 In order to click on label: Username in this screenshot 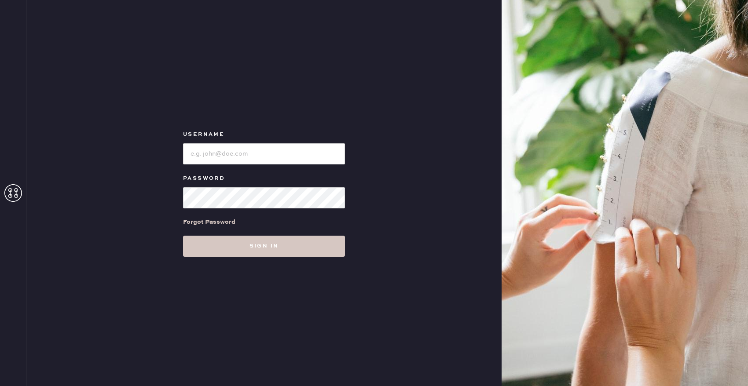, I will do `click(264, 135)`.